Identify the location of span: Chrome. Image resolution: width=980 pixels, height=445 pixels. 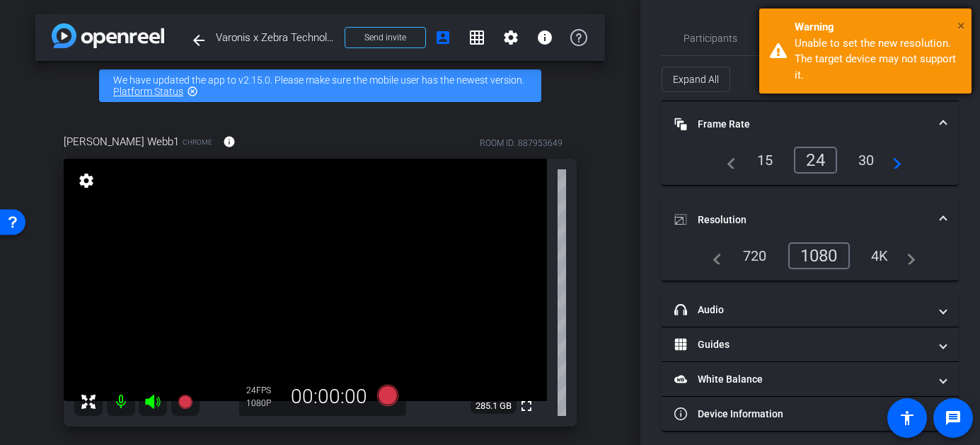
(197, 141).